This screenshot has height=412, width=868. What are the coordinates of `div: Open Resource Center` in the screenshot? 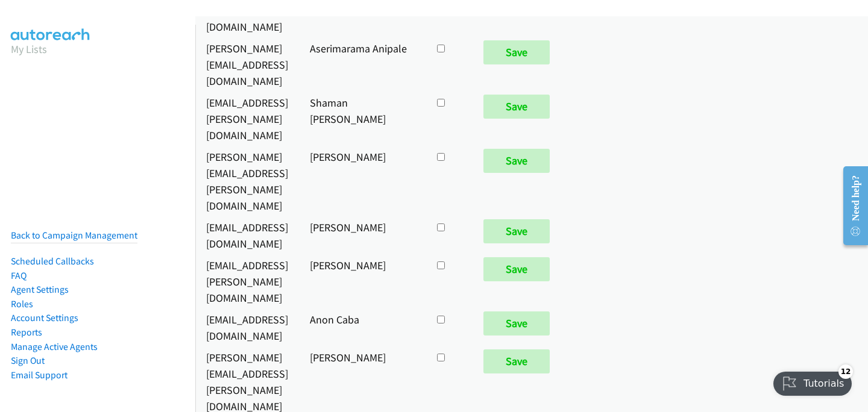 It's located at (22, 48).